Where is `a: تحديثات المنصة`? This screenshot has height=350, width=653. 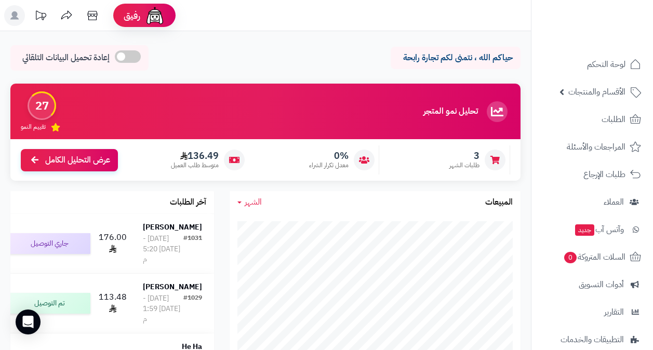
a: تحديثات المنصة is located at coordinates (41, 17).